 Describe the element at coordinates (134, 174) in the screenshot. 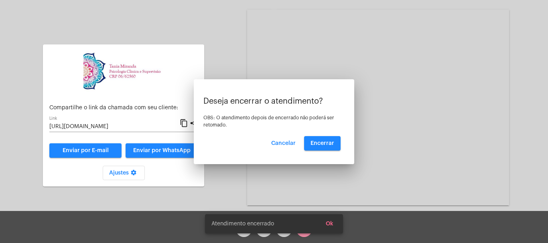

I see `mat-icon: settings` at that location.